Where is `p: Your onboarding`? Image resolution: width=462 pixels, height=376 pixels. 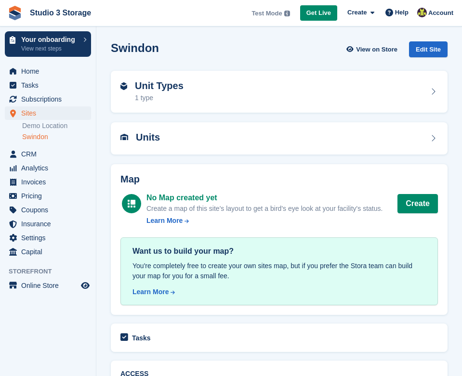
p: Your onboarding is located at coordinates (50, 39).